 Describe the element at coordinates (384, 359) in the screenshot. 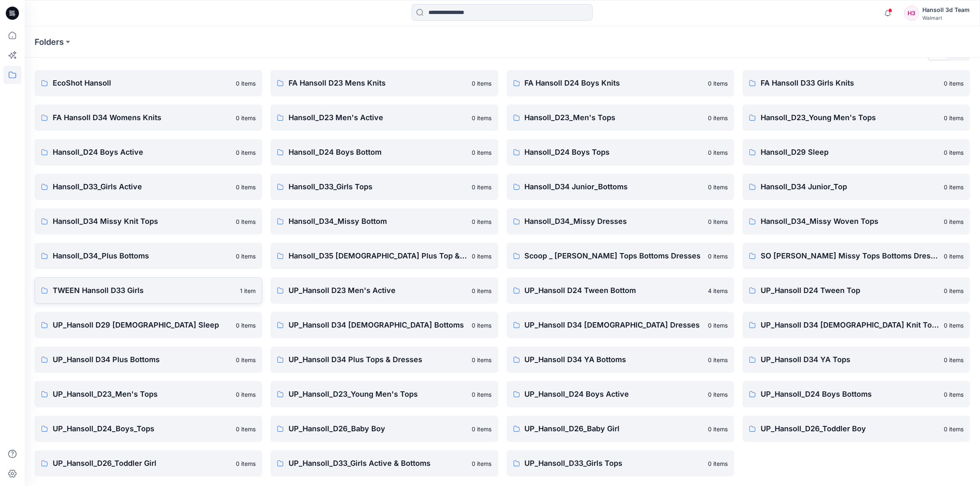

I see `a: UP_Hansoll D34 Plus Tops & Dresses0 items` at that location.